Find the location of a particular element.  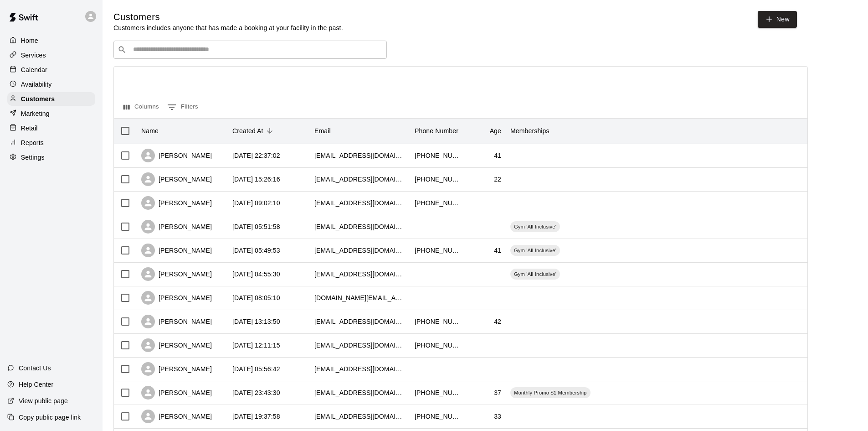

div: eevazcon@gmail.com is located at coordinates (360, 227).